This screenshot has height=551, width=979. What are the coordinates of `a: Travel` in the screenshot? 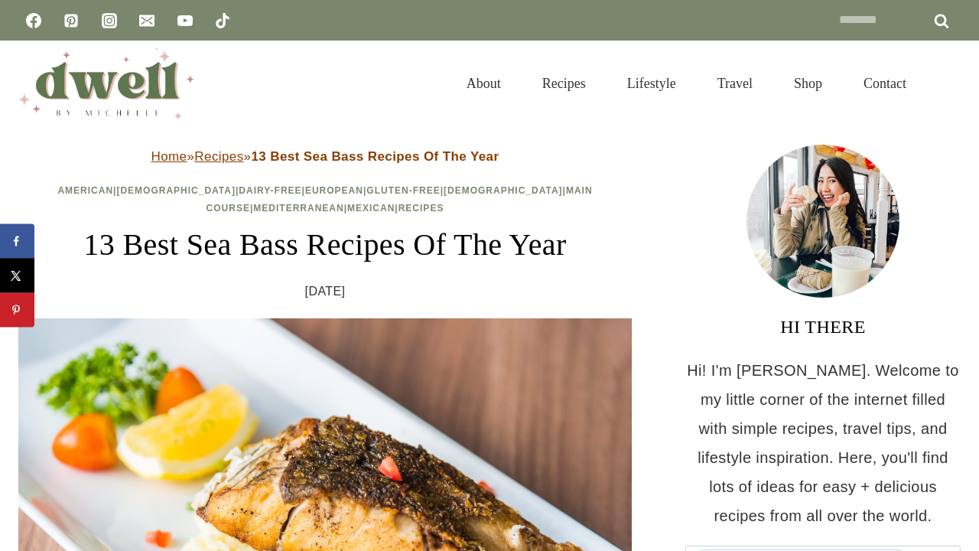 It's located at (735, 83).